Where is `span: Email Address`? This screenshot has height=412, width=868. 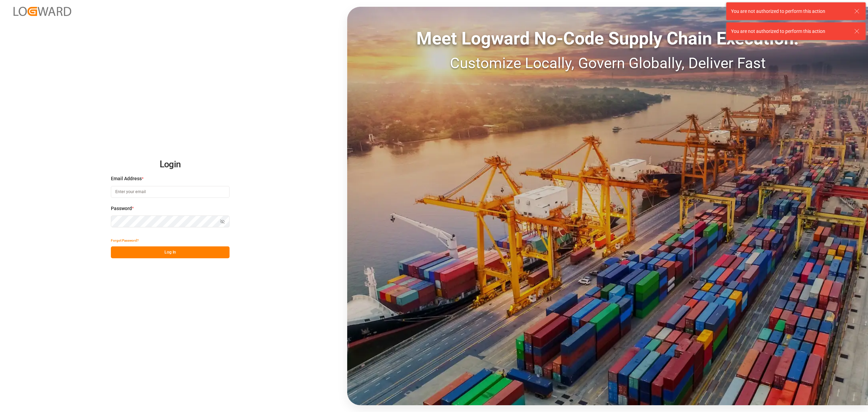
span: Email Address is located at coordinates (126, 179).